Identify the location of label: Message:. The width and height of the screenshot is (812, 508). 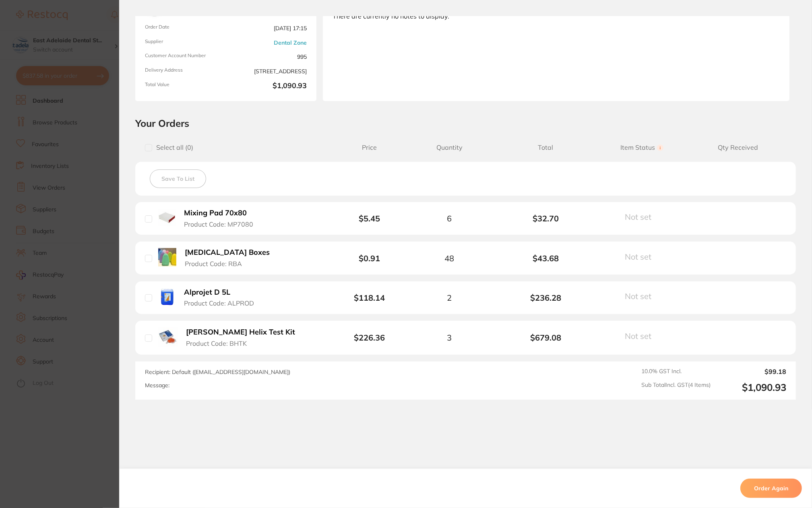
(157, 385).